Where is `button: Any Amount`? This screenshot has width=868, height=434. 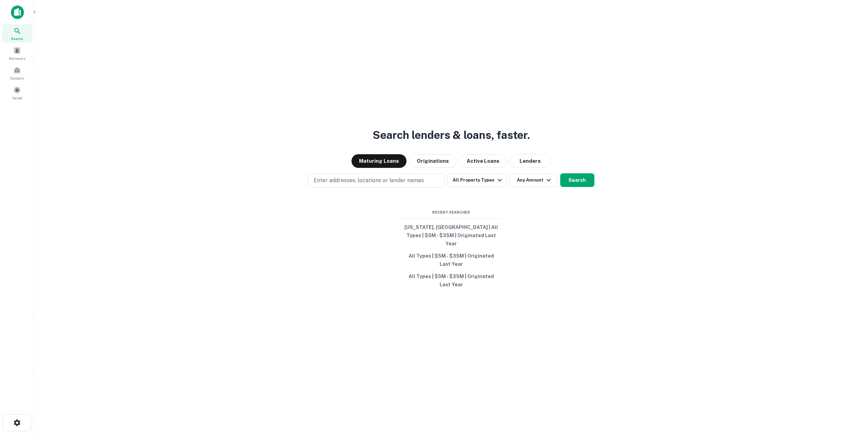
button: Any Amount is located at coordinates (533, 180).